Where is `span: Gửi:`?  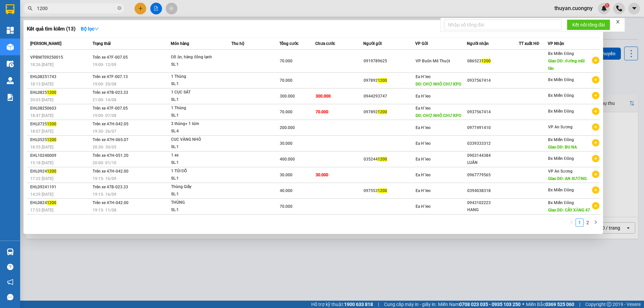
span: Gửi: is located at coordinates (10, 10).